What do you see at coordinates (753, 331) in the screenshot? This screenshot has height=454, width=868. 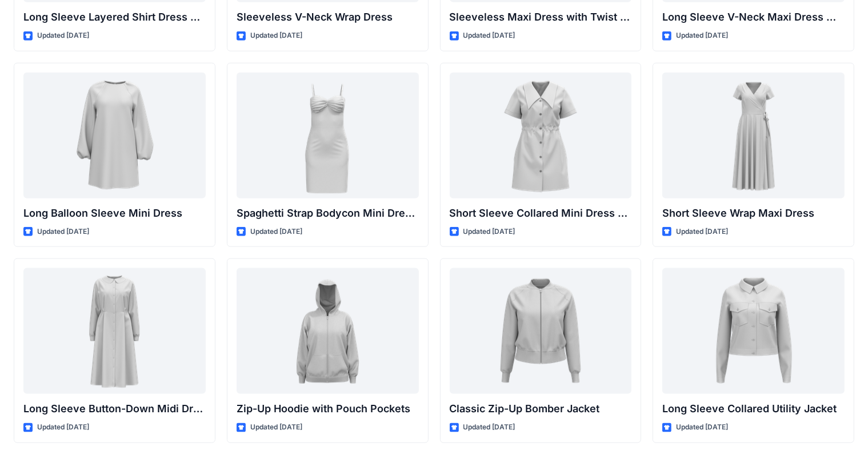 I see `a: Long Sleeve Collared Utility Jacket` at bounding box center [753, 331].